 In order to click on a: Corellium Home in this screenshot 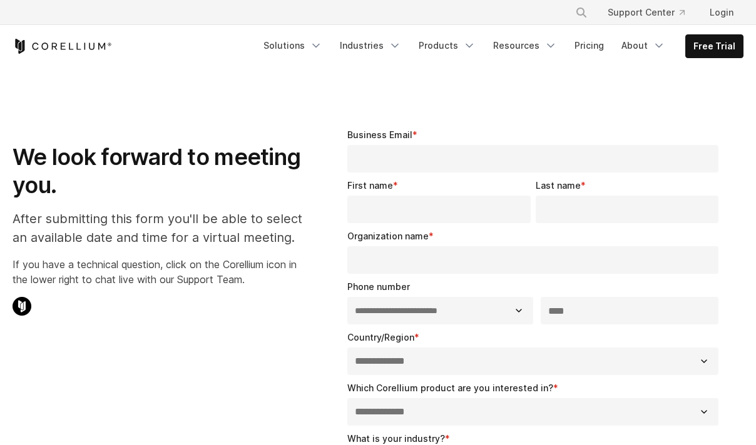, I will do `click(62, 46)`.